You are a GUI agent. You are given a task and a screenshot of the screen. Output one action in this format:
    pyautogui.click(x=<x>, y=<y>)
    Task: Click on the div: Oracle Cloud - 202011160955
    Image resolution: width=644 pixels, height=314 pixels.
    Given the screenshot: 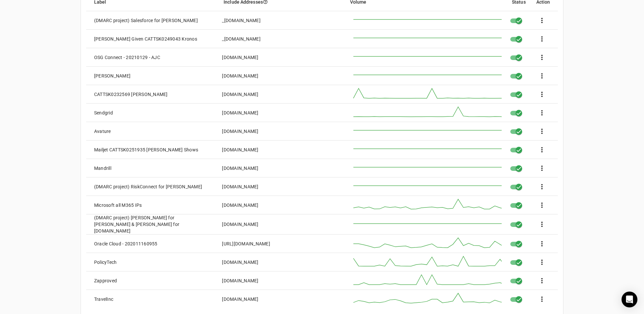 What is the action you would take?
    pyautogui.click(x=126, y=244)
    